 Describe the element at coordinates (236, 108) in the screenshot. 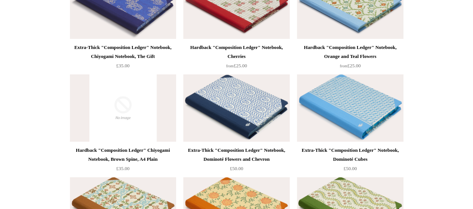

I see `a: Extra-Thick "Composition Ledger" Notebook, Dominoté Flowers and Chevron Extra-Thick "Composition ...` at that location.